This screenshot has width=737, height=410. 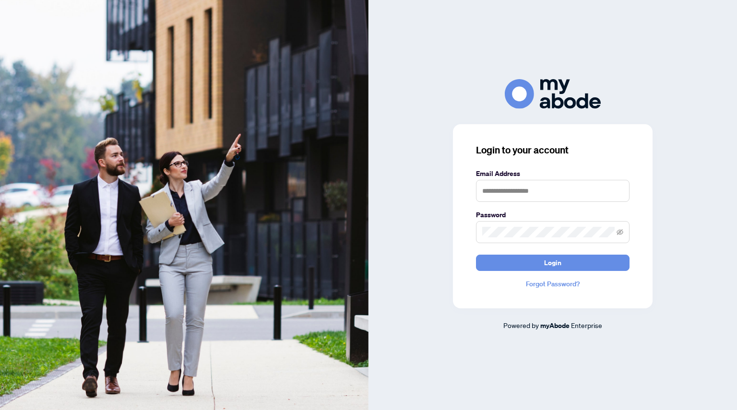 What do you see at coordinates (586, 325) in the screenshot?
I see `span: Enterprise` at bounding box center [586, 325].